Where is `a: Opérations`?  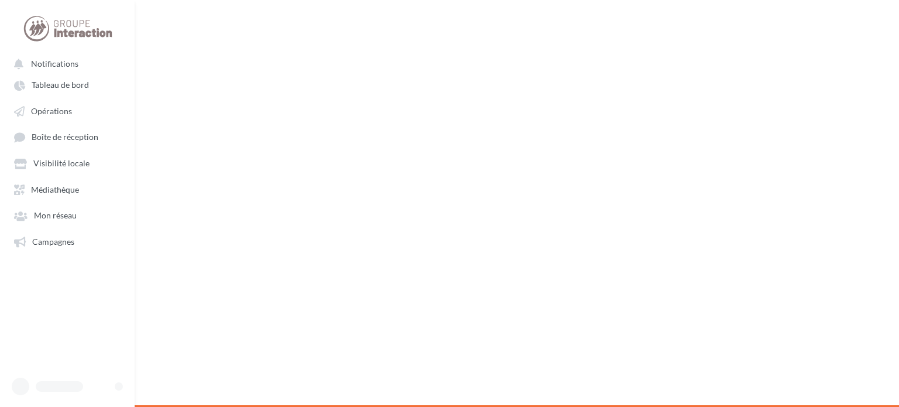 a: Opérations is located at coordinates (67, 111).